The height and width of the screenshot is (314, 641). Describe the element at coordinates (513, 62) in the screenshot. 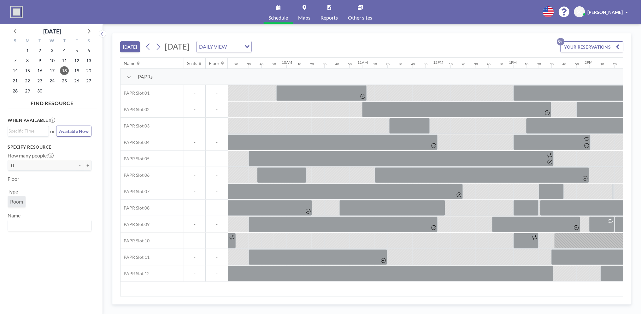

I see `div: 1PM` at that location.